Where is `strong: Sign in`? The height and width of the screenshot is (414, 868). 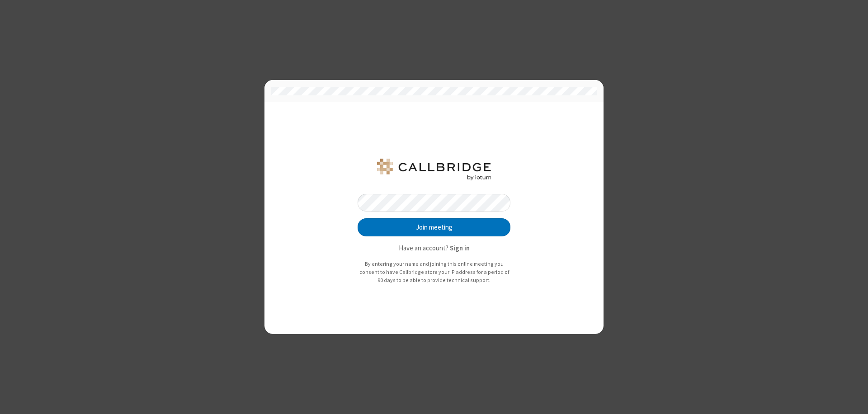 strong: Sign in is located at coordinates (460, 248).